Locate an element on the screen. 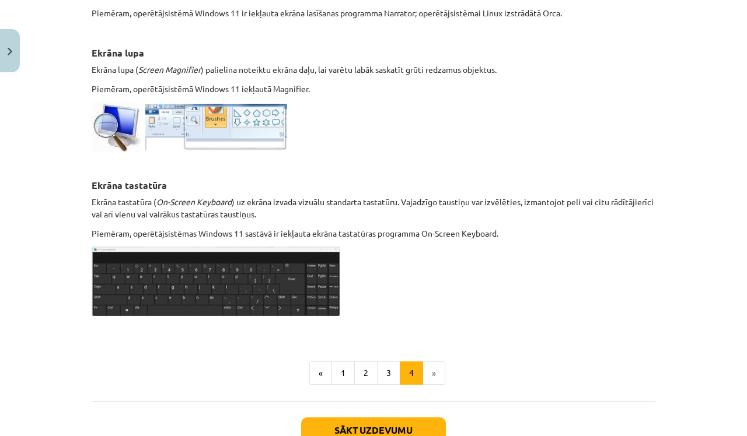 The width and height of the screenshot is (747, 436). button: 1 is located at coordinates (343, 373).